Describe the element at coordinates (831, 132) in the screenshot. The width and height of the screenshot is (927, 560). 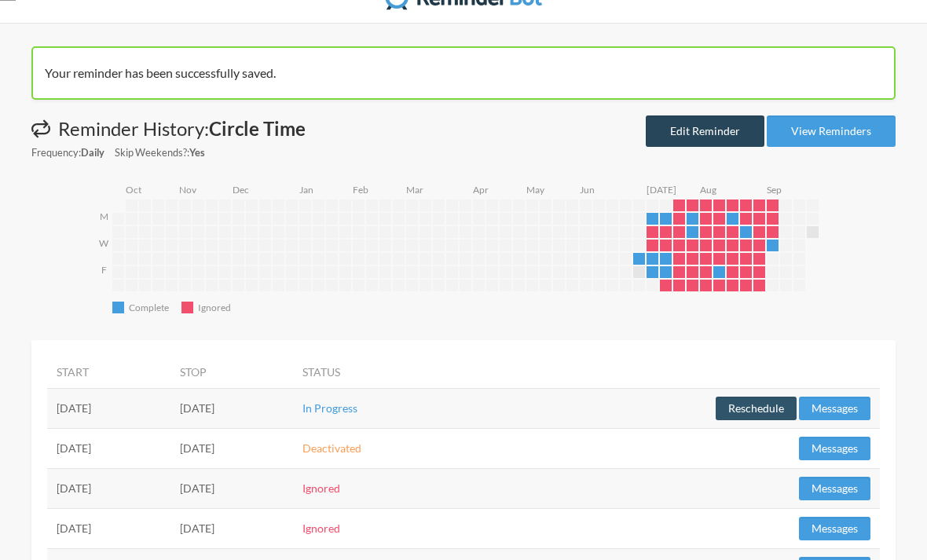
I see `a: View Reminders` at that location.